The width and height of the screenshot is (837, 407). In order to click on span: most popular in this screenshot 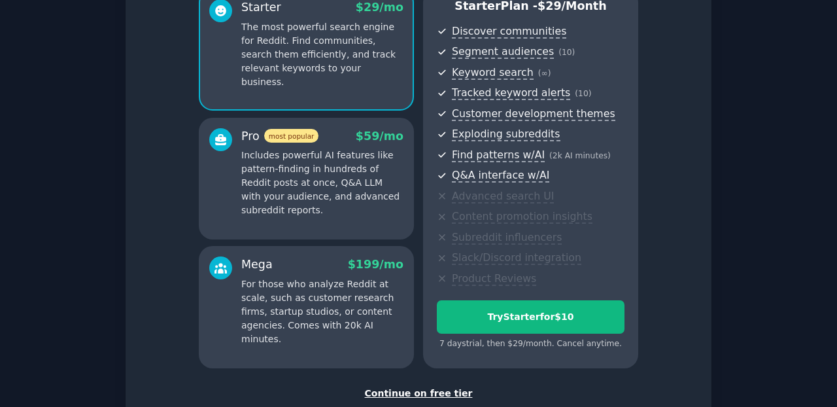, I will do `click(292, 135)`.